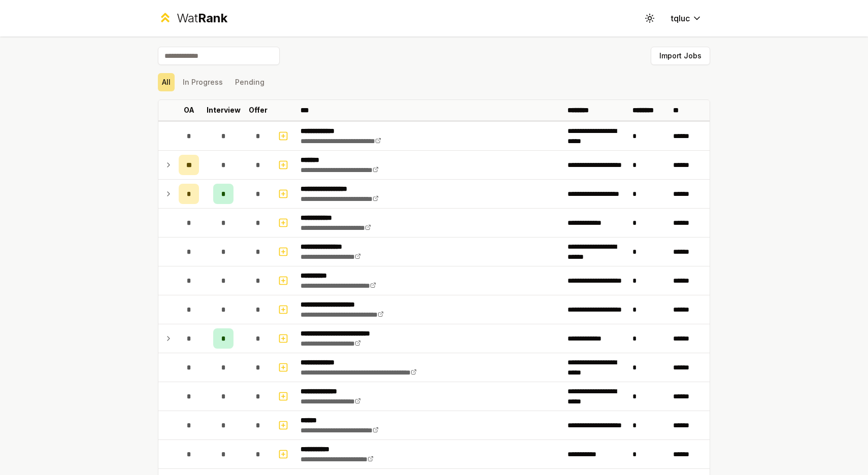 The width and height of the screenshot is (868, 475). I want to click on p: OA, so click(188, 110).